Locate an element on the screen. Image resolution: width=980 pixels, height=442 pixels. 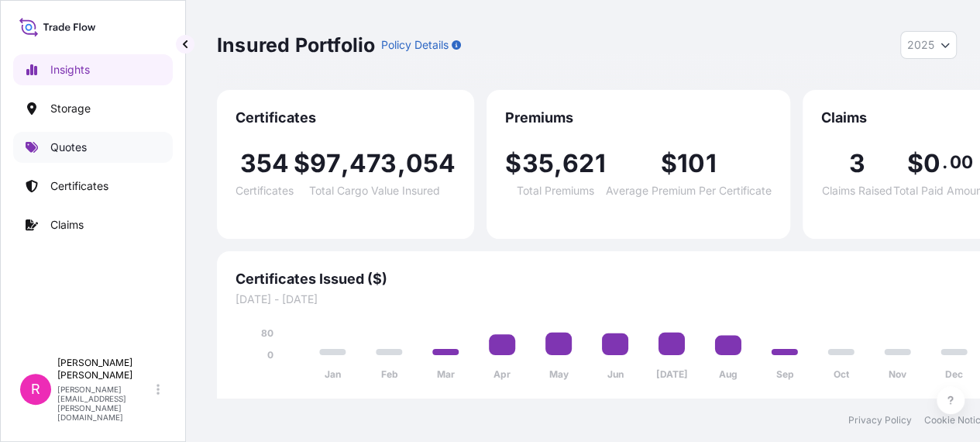
tspan: Aug is located at coordinates (729, 374).